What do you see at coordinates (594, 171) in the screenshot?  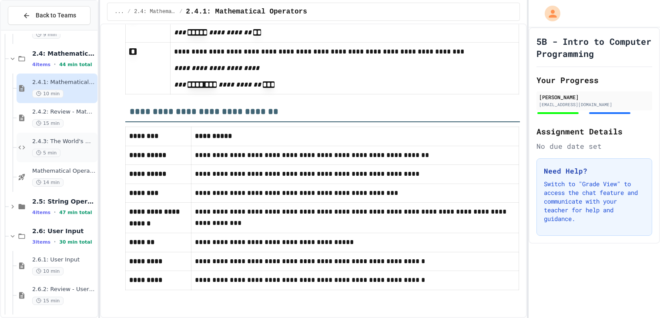 I see `h3: Need Help?` at bounding box center [594, 171].